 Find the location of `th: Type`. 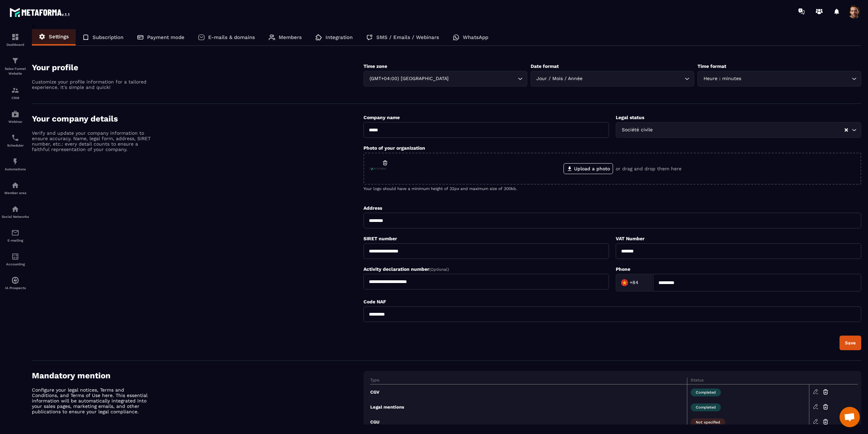

th: Type is located at coordinates (529, 381).